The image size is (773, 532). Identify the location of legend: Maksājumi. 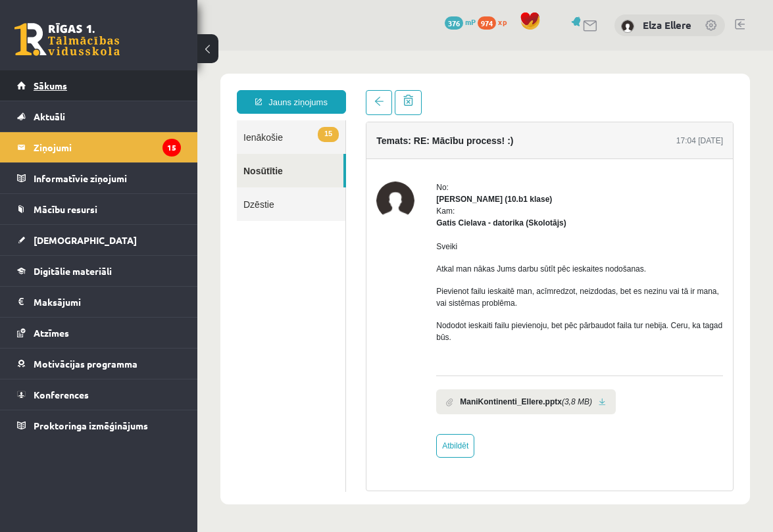
(107, 302).